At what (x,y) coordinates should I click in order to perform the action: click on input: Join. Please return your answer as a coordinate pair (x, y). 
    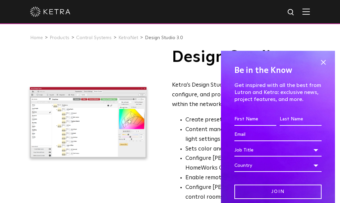
    Looking at the image, I should click on (278, 192).